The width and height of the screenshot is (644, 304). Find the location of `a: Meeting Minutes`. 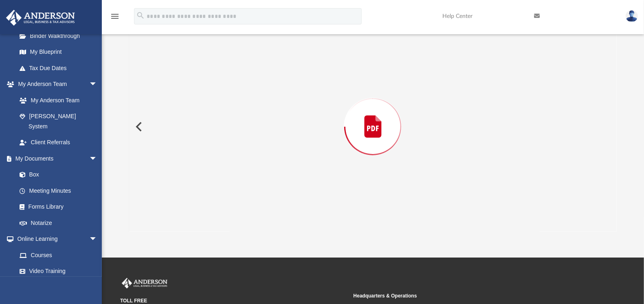

a: Meeting Minutes is located at coordinates (58, 191).